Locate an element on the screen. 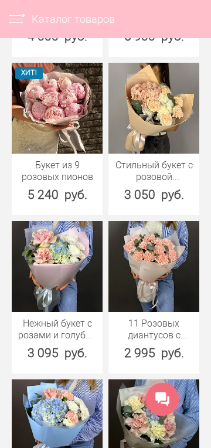  a: 11 Розовых диантусов с эвкалиптом is located at coordinates (154, 330).